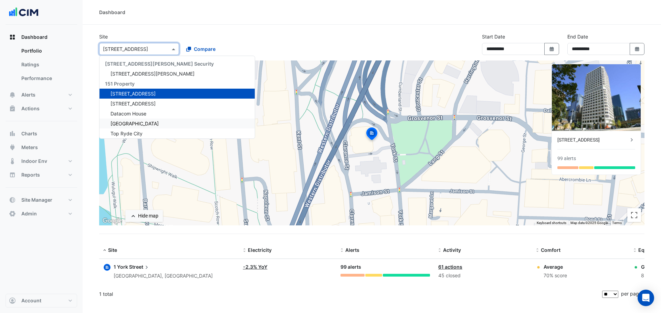  What do you see at coordinates (41, 148) in the screenshot?
I see `button: Meters` at bounding box center [41, 148].